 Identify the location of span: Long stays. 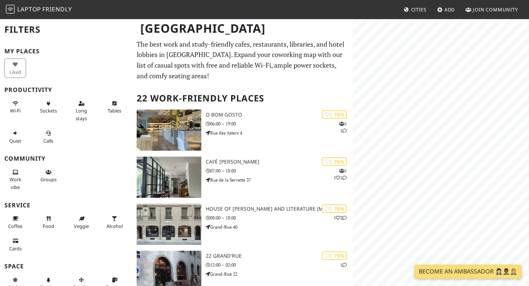
(81, 114).